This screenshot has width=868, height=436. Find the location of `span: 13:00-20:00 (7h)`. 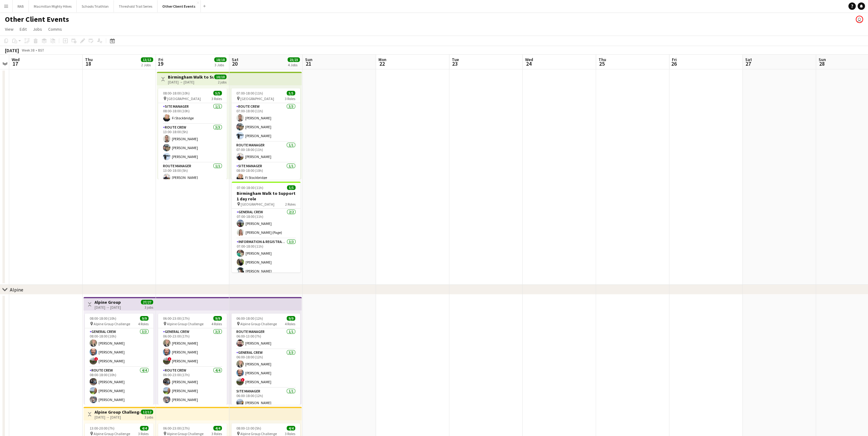

span: 13:00-20:00 (7h) is located at coordinates (102, 428).